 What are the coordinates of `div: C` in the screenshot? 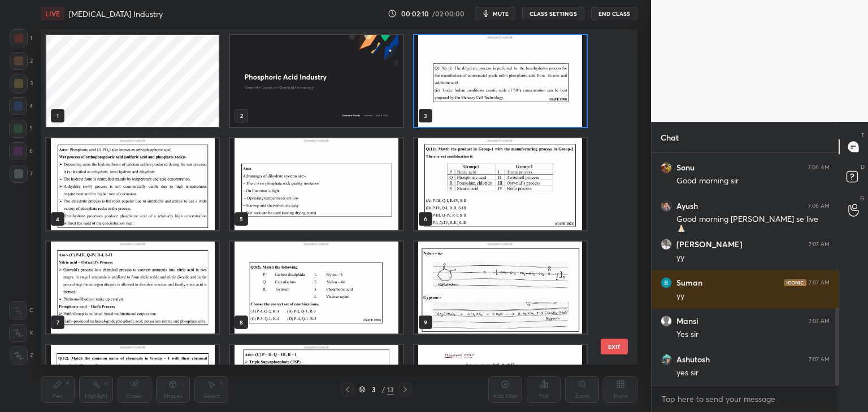 It's located at (21, 311).